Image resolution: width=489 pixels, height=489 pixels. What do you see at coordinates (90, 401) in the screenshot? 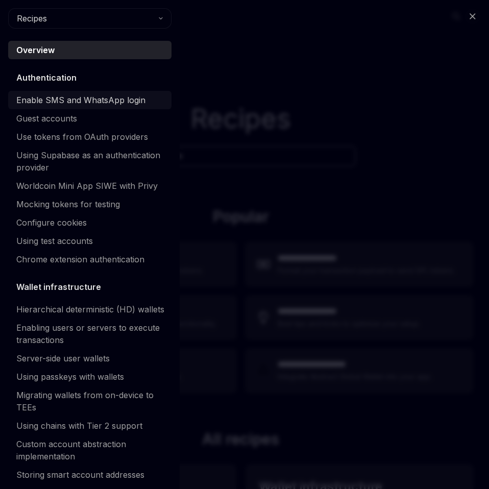
I see `a: Migrating wallets from on-device to TEEs` at bounding box center [90, 401].